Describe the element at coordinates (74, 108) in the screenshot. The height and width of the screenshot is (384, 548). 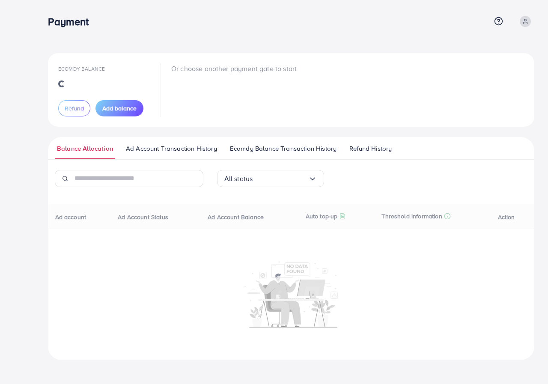
I see `span: Refund` at that location.